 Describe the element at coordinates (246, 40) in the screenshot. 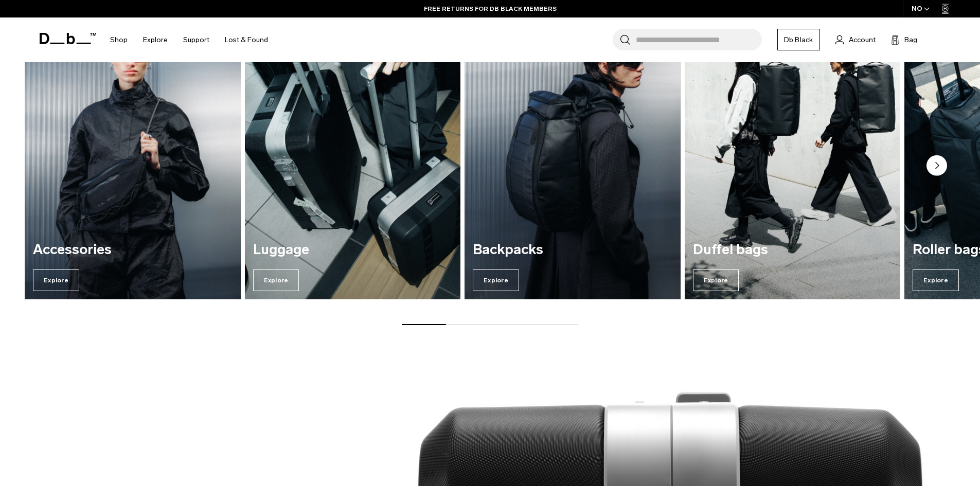

I see `a: Lost & Found` at that location.